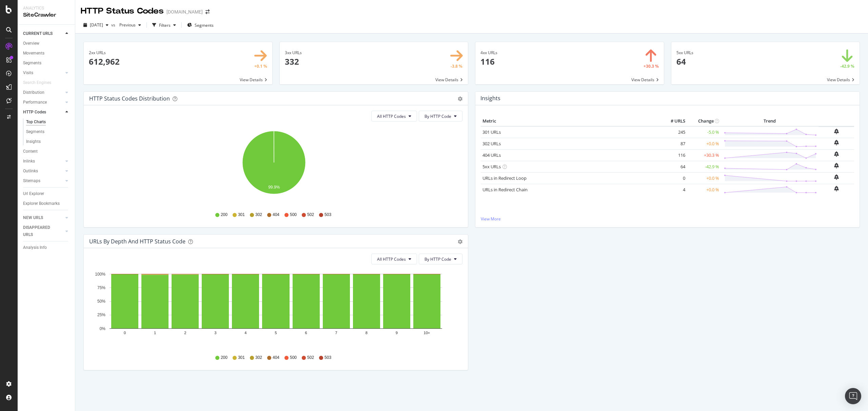 The image size is (868, 411). I want to click on div: Overview, so click(31, 43).